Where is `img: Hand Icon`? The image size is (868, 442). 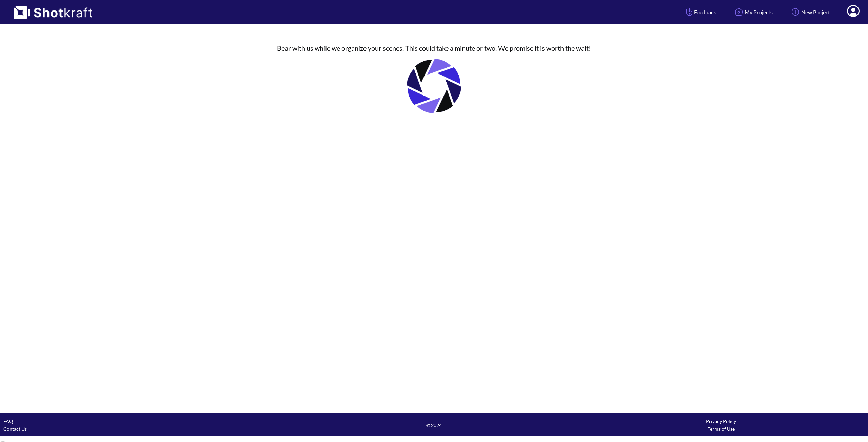
img: Hand Icon is located at coordinates (689, 12).